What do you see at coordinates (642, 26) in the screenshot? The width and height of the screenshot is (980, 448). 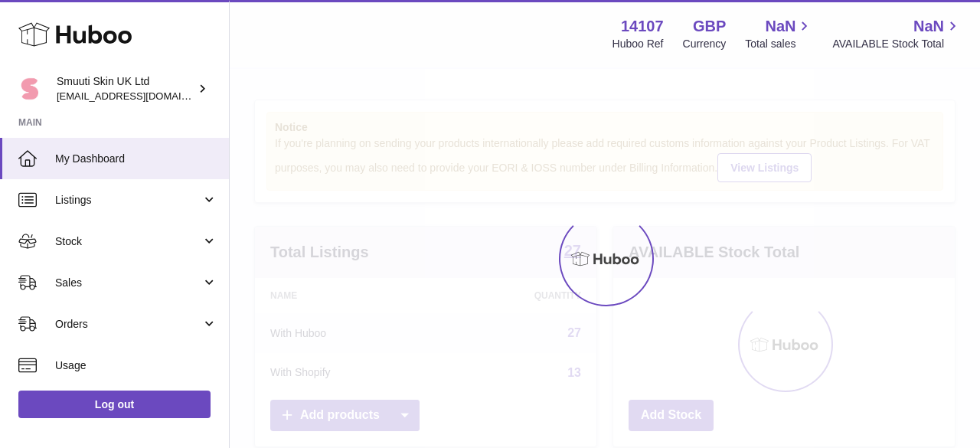 I see `strong: 14107` at bounding box center [642, 26].